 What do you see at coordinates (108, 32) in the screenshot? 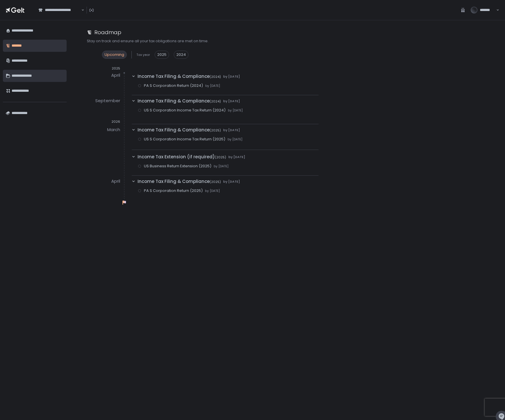
I see `h1: Roadmap` at bounding box center [108, 32].